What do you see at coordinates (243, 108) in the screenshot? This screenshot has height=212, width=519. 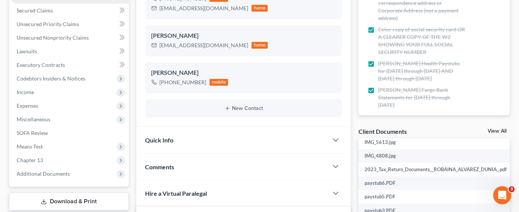 I see `button: New Contact` at bounding box center [243, 108].